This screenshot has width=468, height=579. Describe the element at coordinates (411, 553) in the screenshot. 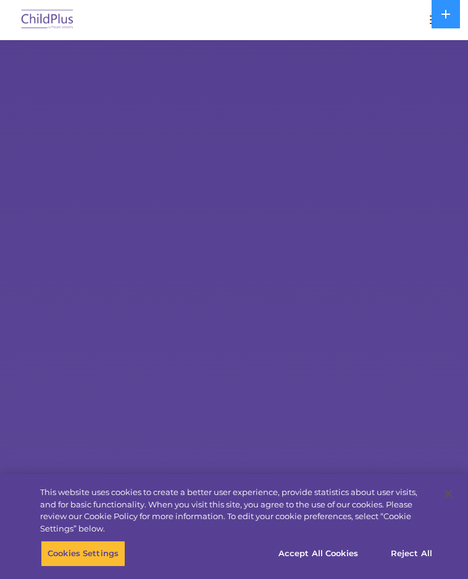

I see `button: Reject All` at that location.